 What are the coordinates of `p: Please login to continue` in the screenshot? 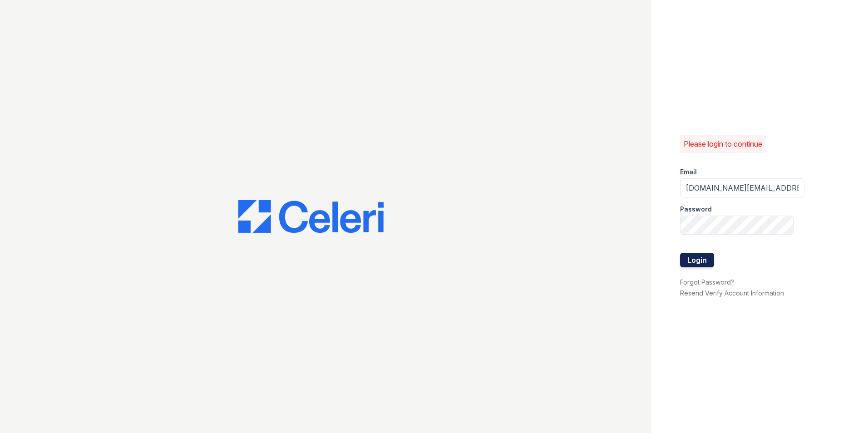 It's located at (723, 144).